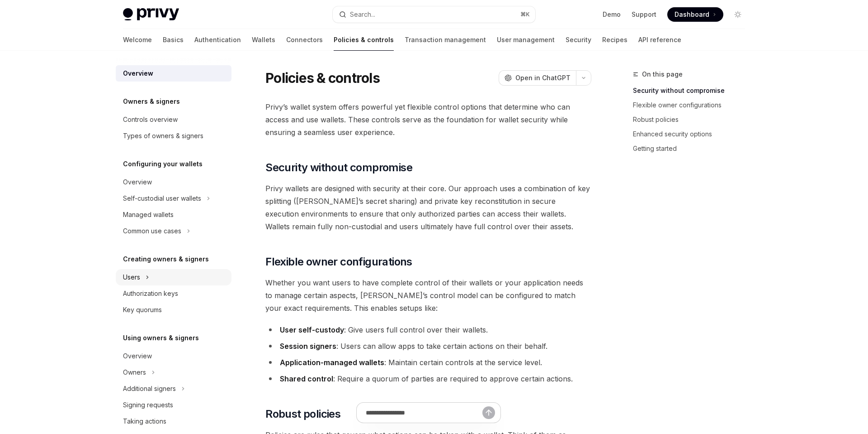  I want to click on input: Ask a question..., so click(424, 413).